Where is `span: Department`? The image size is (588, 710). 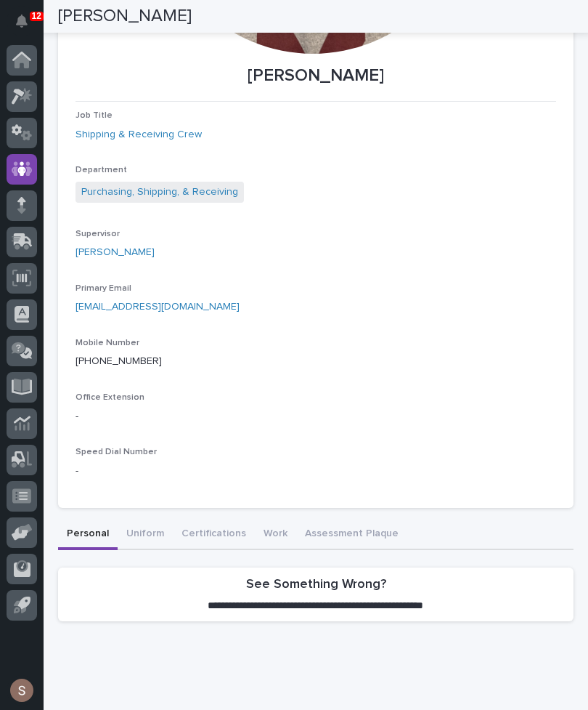 span: Department is located at coordinates (101, 170).